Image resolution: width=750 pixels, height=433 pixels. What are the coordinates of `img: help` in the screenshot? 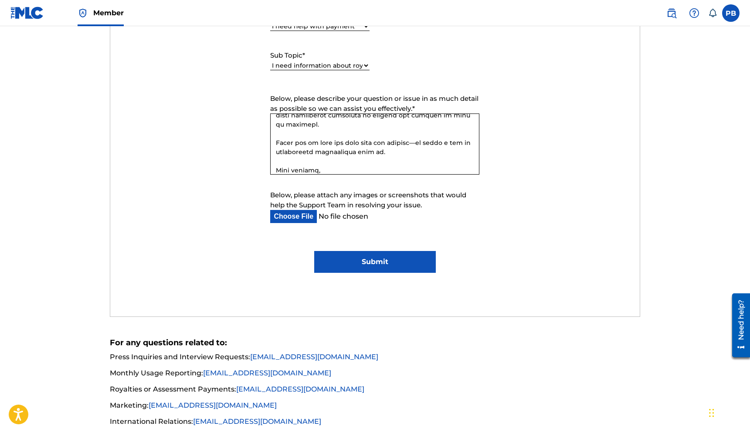 It's located at (695, 13).